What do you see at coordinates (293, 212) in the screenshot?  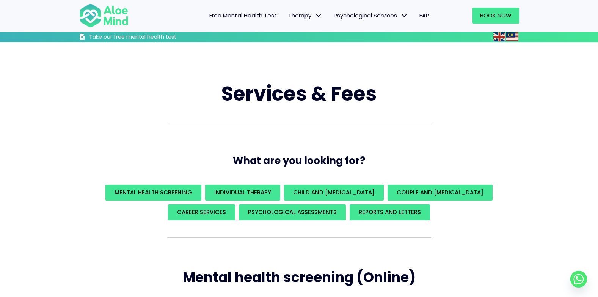 I see `span: Psychological assessments` at bounding box center [293, 212].